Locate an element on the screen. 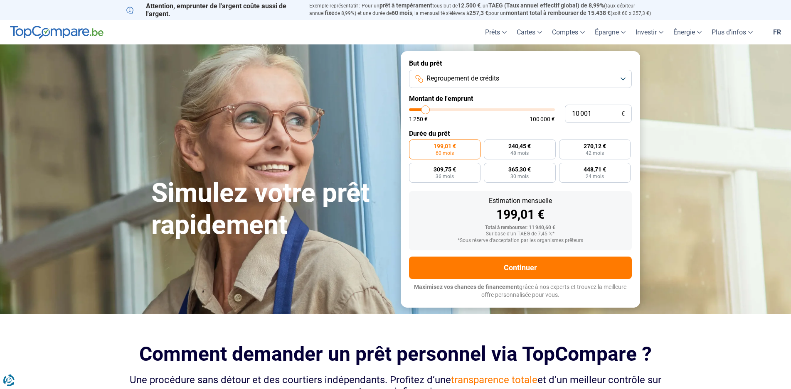  a: Cartes is located at coordinates (529, 32).